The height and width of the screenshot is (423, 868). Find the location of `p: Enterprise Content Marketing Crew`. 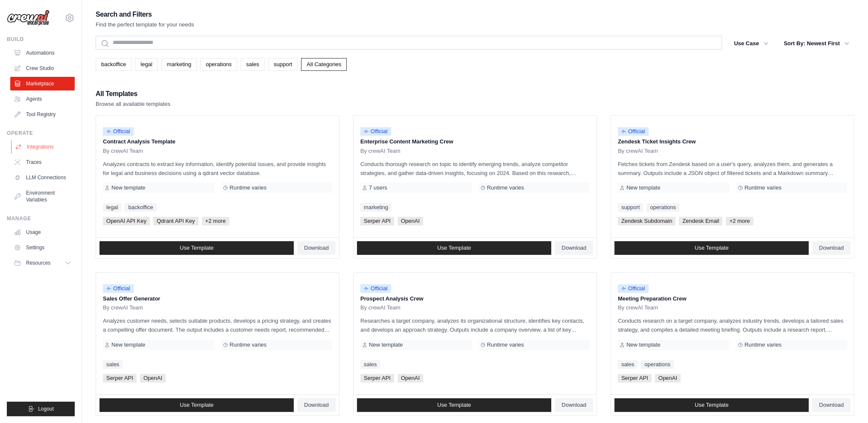

p: Enterprise Content Marketing Crew is located at coordinates (475, 142).